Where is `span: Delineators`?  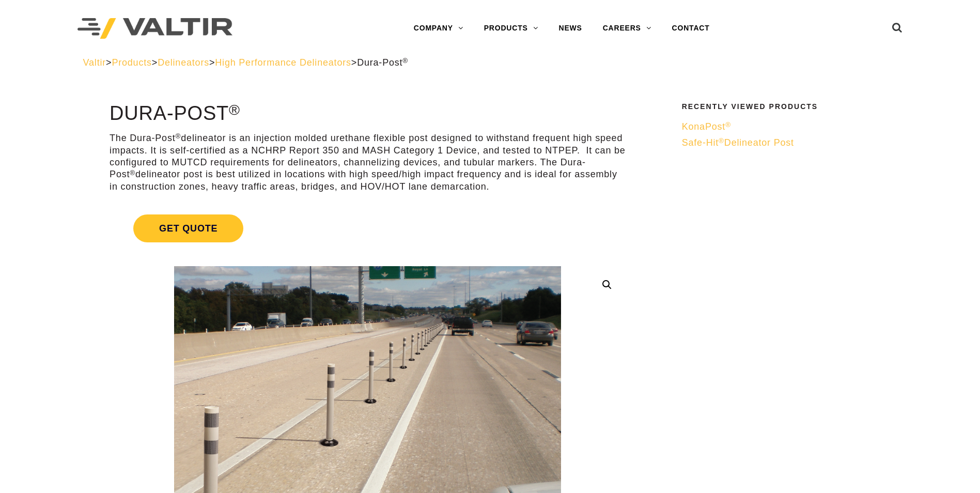 span: Delineators is located at coordinates (183, 62).